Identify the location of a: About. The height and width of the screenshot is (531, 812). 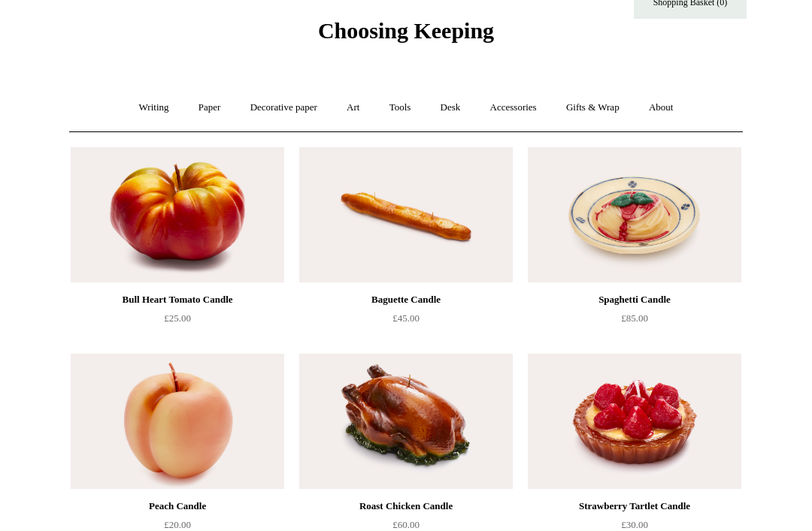
(660, 108).